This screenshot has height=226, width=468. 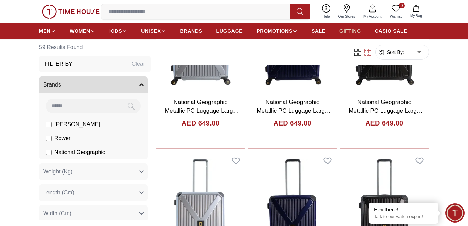 I want to click on span: PROMOTIONS, so click(x=274, y=31).